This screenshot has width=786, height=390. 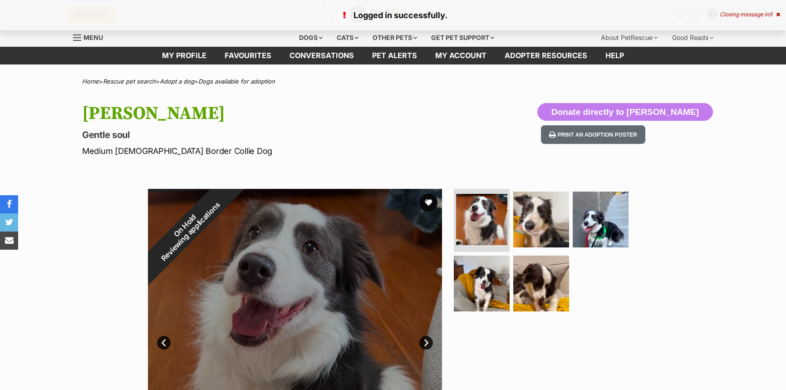 What do you see at coordinates (462, 38) in the screenshot?
I see `div: Get pet support` at bounding box center [462, 38].